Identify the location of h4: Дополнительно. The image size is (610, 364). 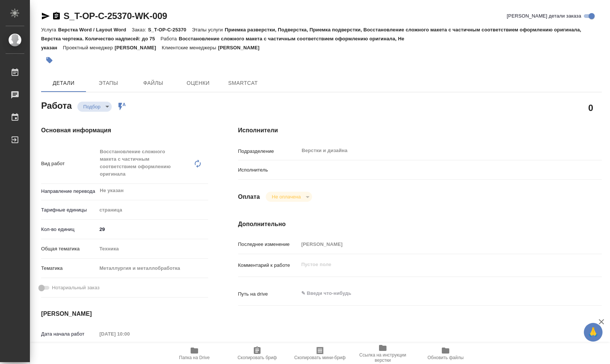
(420, 225).